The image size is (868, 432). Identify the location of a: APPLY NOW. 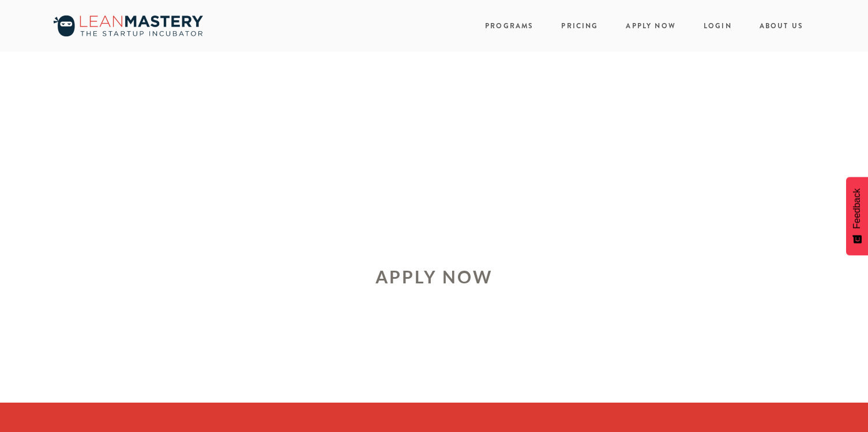
(434, 277).